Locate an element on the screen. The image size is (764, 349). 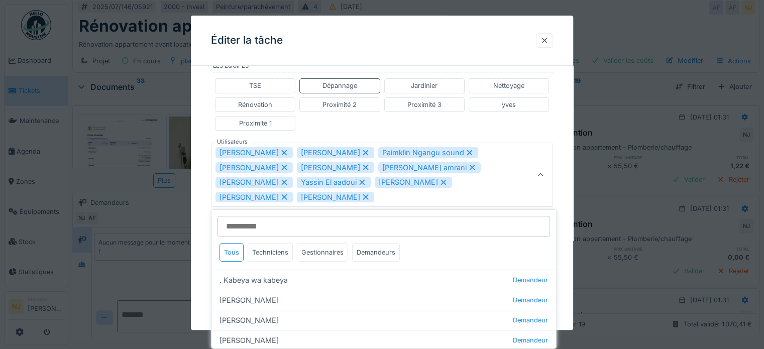
label: Les équipes is located at coordinates (383, 67).